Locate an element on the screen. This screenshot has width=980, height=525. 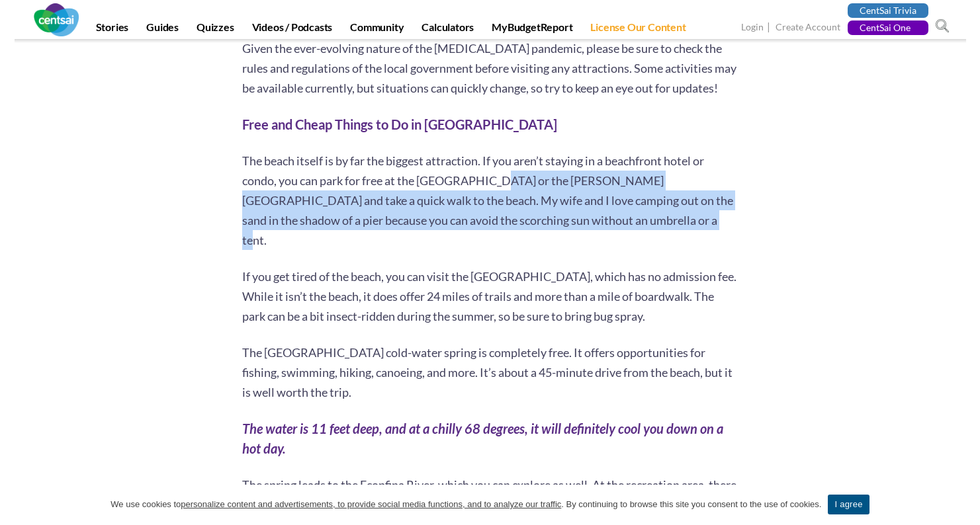
a: Guides is located at coordinates (162, 30).